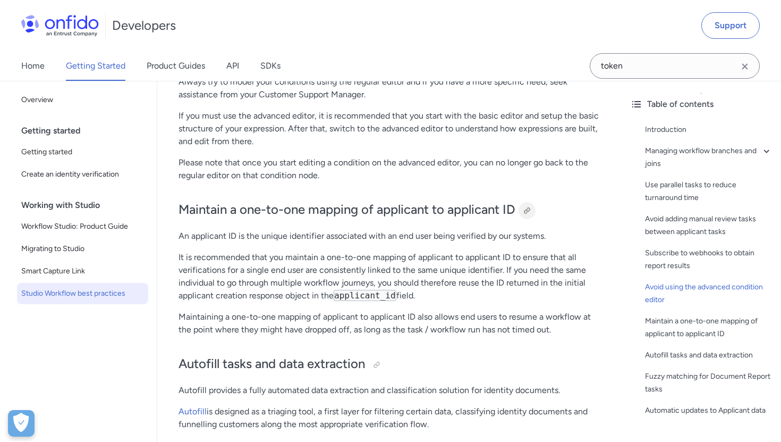 The image size is (781, 442). I want to click on span: Studio Workflow best practices, so click(82, 293).